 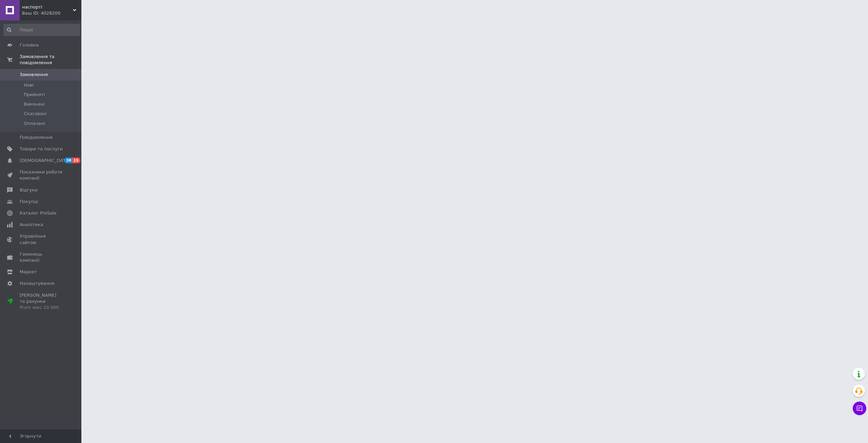 What do you see at coordinates (42, 30) in the screenshot?
I see `input: Пошук` at bounding box center [42, 30].